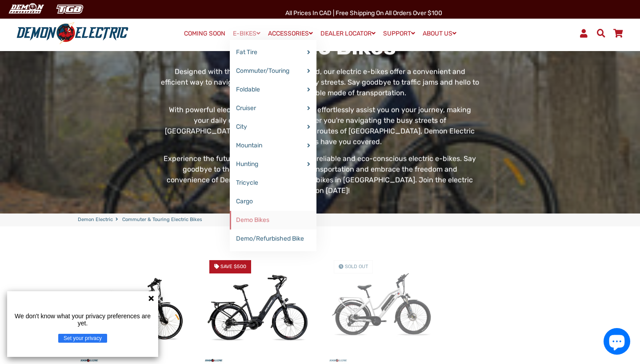  Describe the element at coordinates (320, 34) in the screenshot. I see `h1: Commuter & Touring Electric Bikes` at that location.